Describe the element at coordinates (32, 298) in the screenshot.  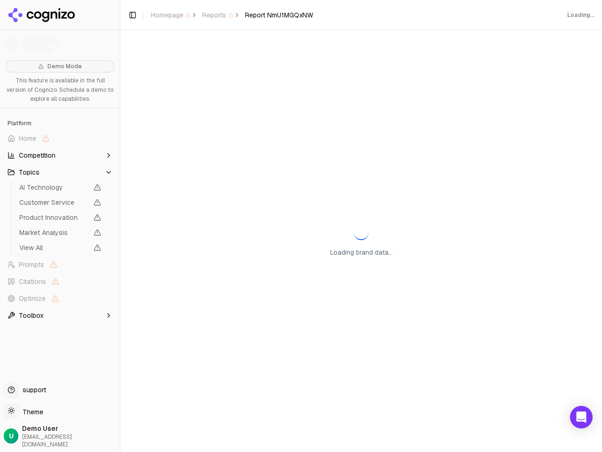
I see `span: Optimize` at that location.